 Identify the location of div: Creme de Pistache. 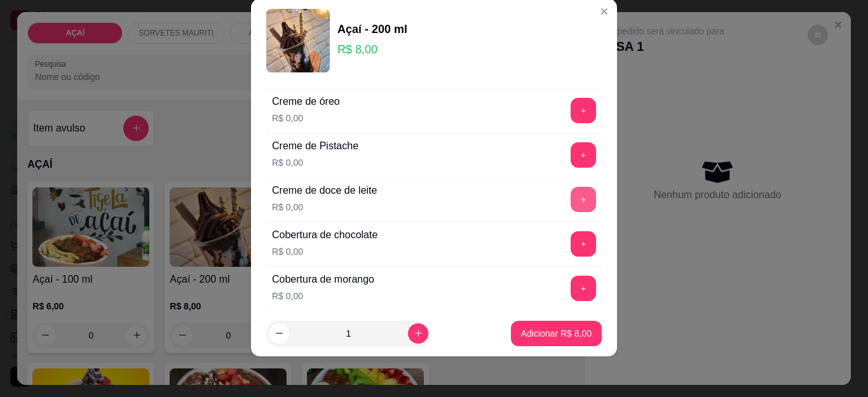
(315, 146).